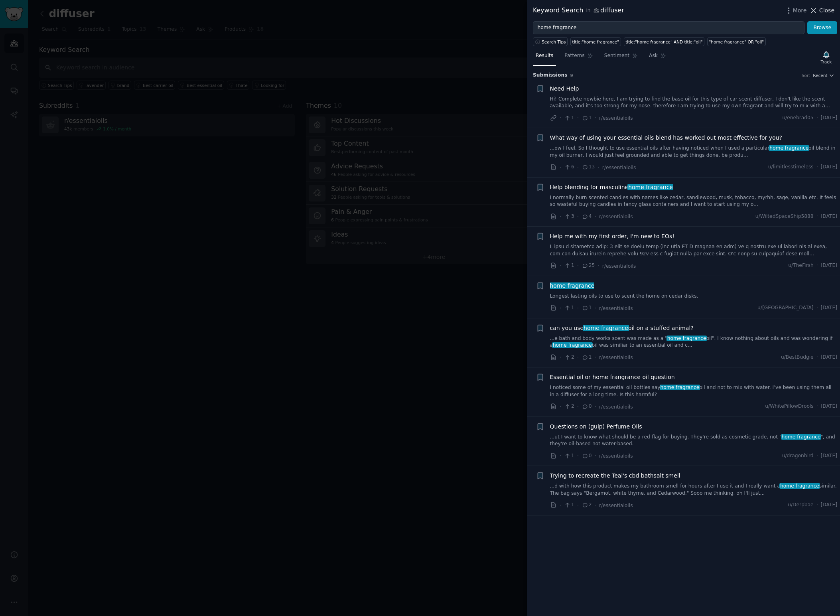 This screenshot has width=840, height=616. Describe the element at coordinates (612, 236) in the screenshot. I see `a: Help me with my first order, I'm new to EOs!` at that location.